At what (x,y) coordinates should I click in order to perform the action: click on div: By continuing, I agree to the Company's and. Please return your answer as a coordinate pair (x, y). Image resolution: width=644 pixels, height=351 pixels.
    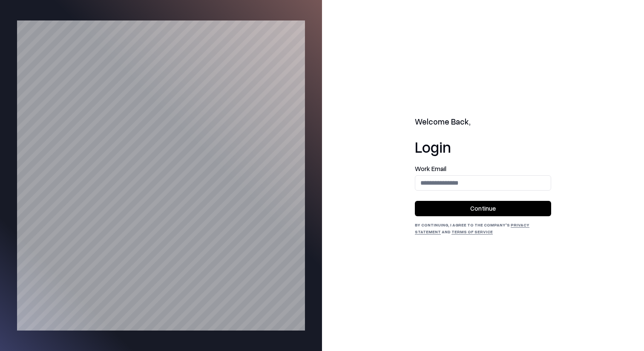
    Looking at the image, I should click on (483, 228).